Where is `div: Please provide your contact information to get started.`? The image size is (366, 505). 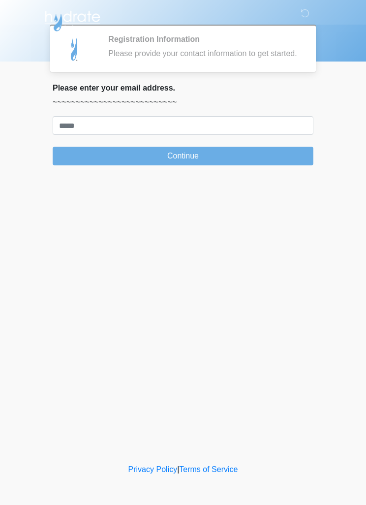 div: Please provide your contact information to get started. is located at coordinates (203, 54).